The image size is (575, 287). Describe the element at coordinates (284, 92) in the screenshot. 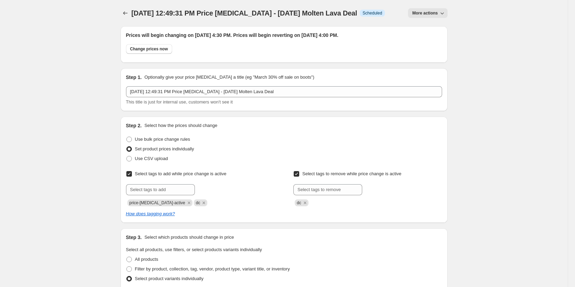

I see `input: 30% off holiday sale` at that location.